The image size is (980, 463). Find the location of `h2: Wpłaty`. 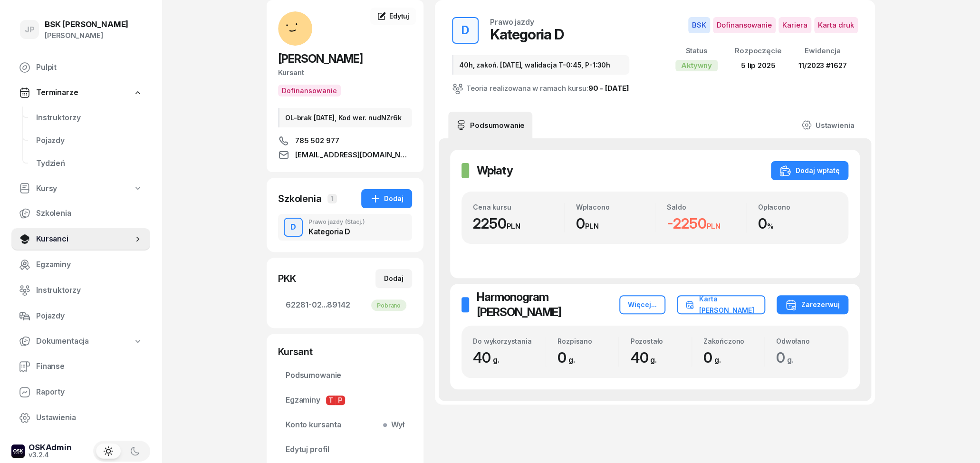

h2: Wpłaty is located at coordinates (495, 171).